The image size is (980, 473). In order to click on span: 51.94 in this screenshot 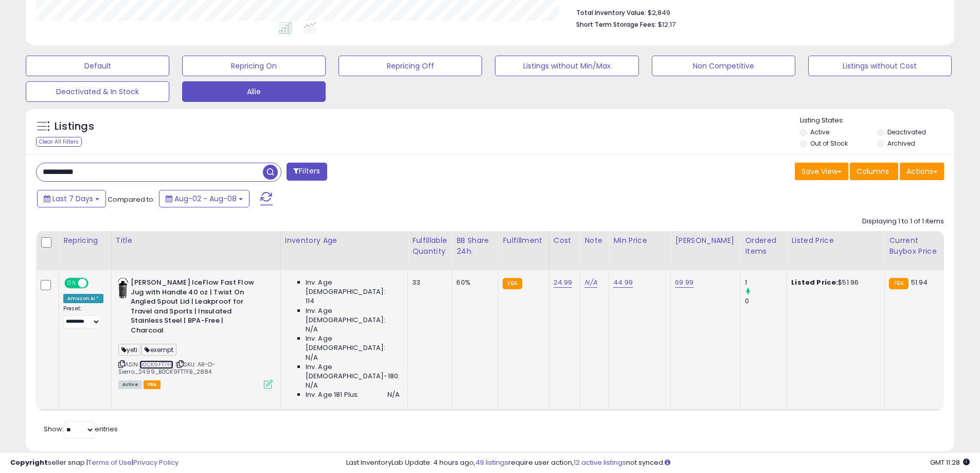, I will do `click(920, 282)`.